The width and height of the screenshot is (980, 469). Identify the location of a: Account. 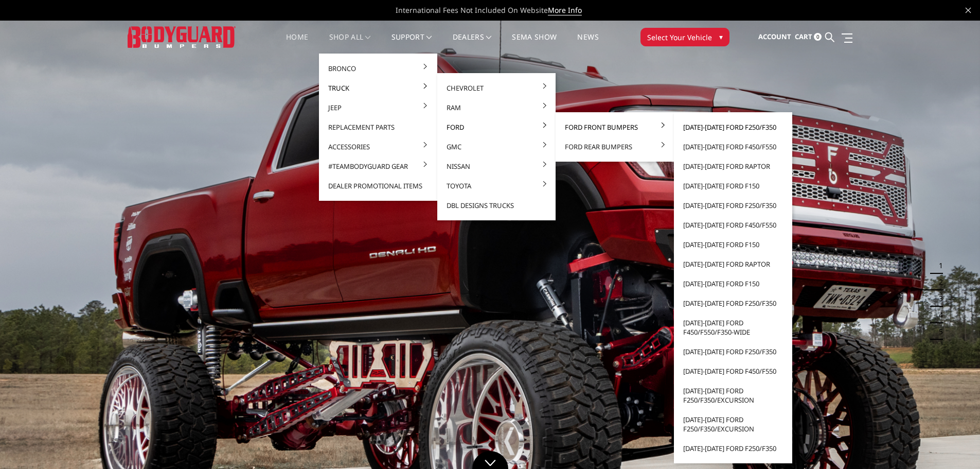
(774, 37).